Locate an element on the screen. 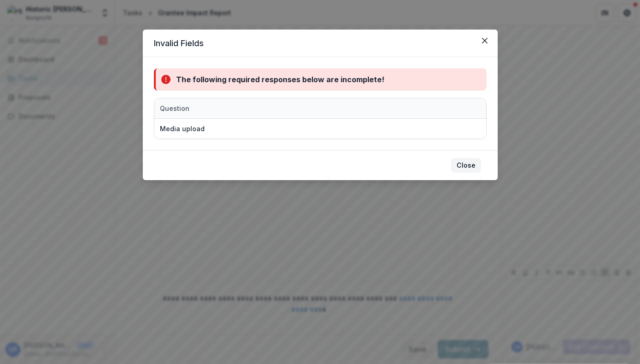  header: Invalid Fields is located at coordinates (320, 43).